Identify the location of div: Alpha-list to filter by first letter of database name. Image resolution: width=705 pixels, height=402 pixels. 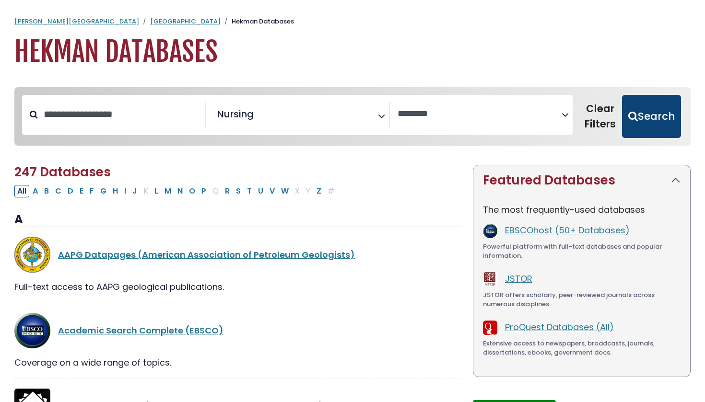
(176, 190).